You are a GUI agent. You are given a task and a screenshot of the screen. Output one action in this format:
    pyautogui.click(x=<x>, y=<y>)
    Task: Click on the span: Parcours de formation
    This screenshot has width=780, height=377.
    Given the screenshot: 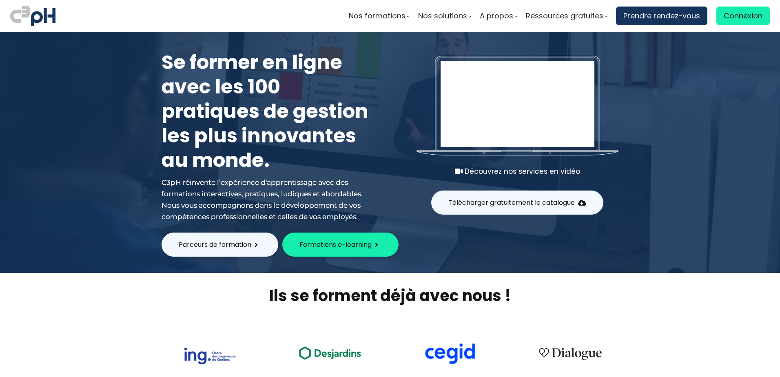 What is the action you would take?
    pyautogui.click(x=215, y=244)
    